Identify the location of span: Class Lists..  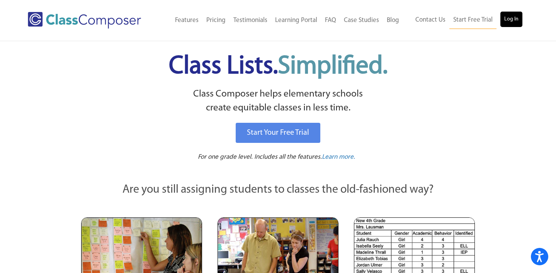
(278, 66).